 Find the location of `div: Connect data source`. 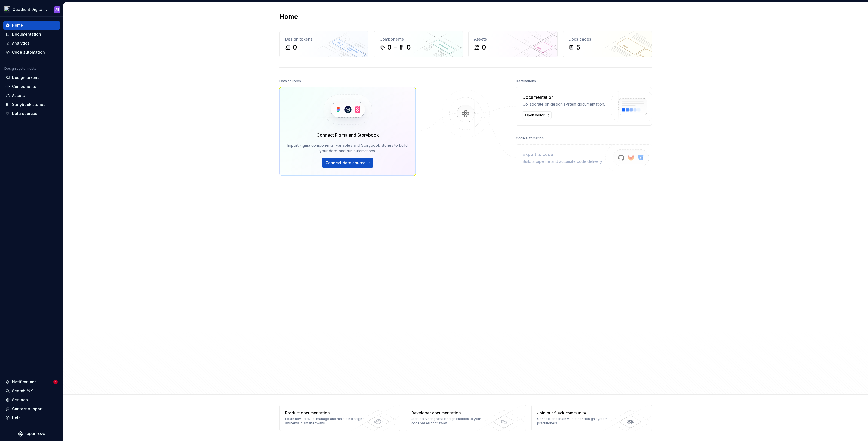

div: Connect data source is located at coordinates (347, 163).